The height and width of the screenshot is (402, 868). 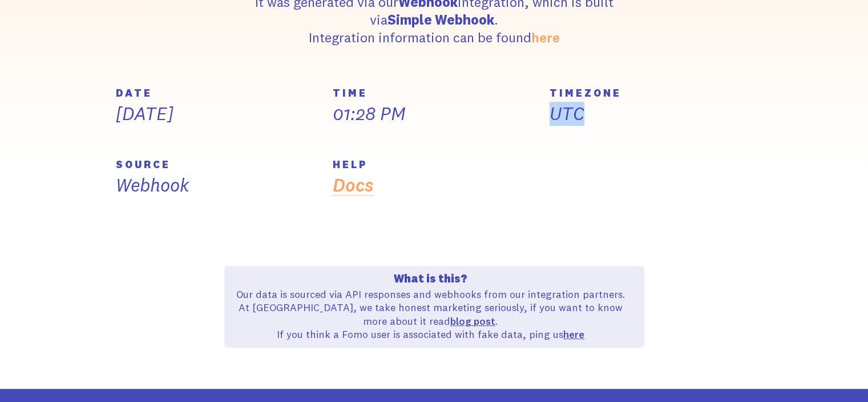 I want to click on h5: SOURCE, so click(x=217, y=165).